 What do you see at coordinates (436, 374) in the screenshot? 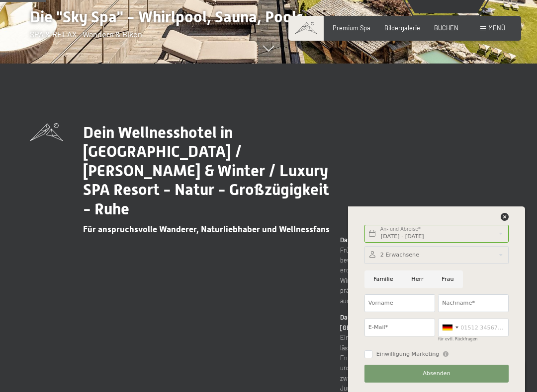
I see `span: Absenden` at bounding box center [436, 374].